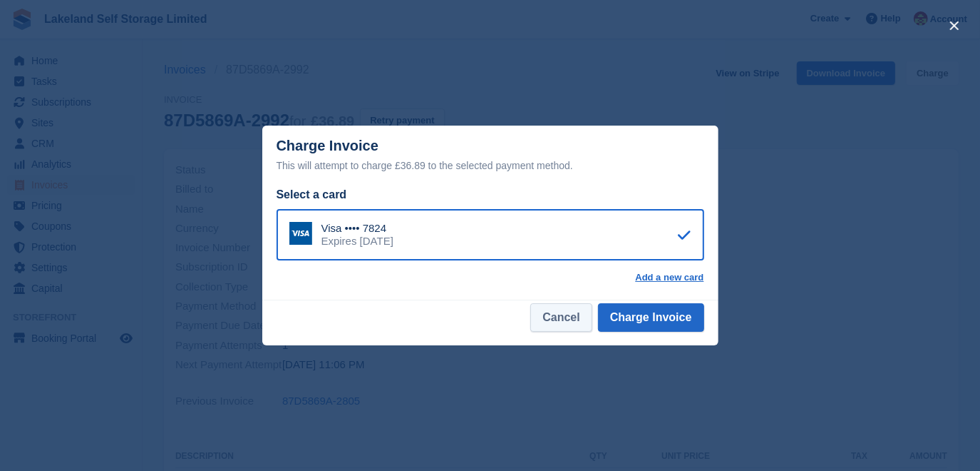 The image size is (980, 471). Describe the element at coordinates (491, 195) in the screenshot. I see `div: Select a card` at that location.